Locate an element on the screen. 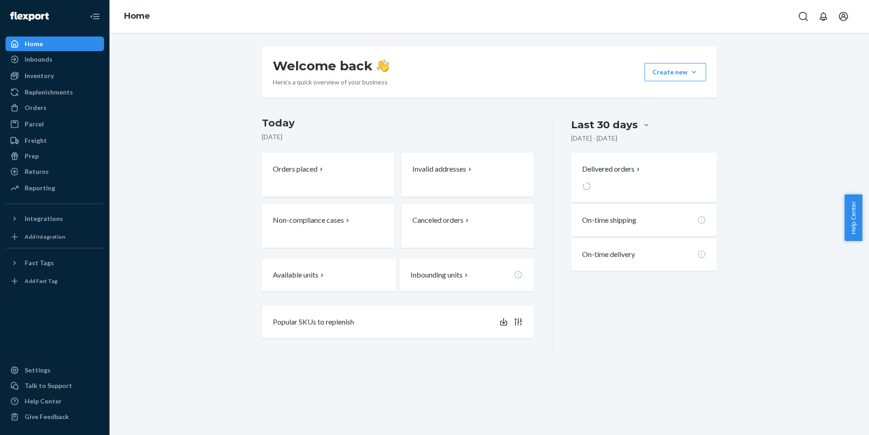 Image resolution: width=869 pixels, height=435 pixels. button: Close Navigation is located at coordinates (95, 16).